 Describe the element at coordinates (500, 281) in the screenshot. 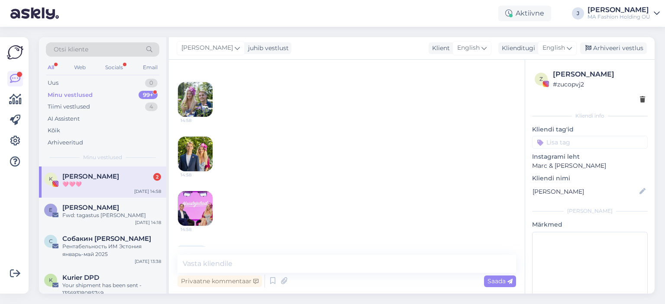

I see `span: Saada` at that location.